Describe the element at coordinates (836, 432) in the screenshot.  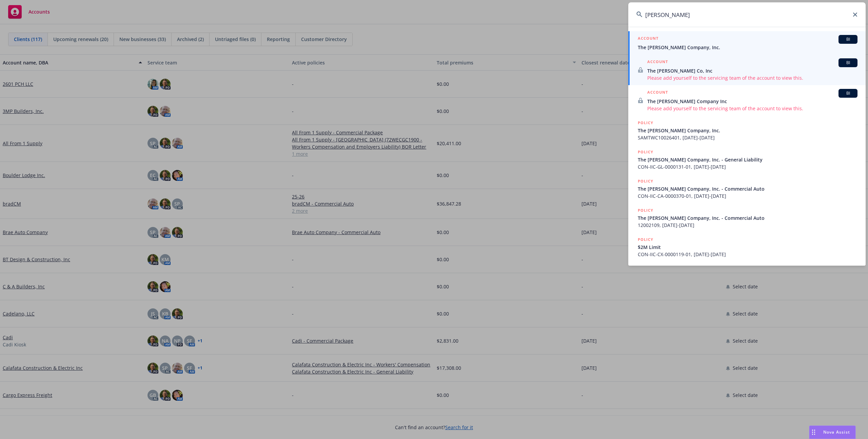
I see `span: Nova Assist` at that location.